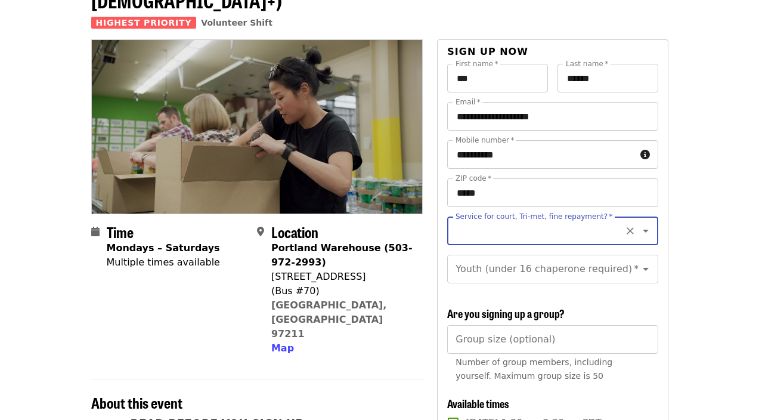  I want to click on div: Multiple times available, so click(163, 262).